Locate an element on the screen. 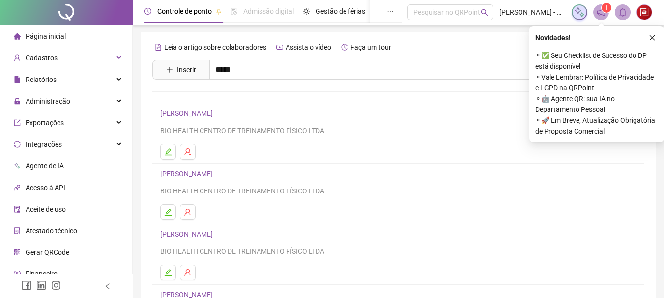  span: Agente de IA is located at coordinates (45, 166).